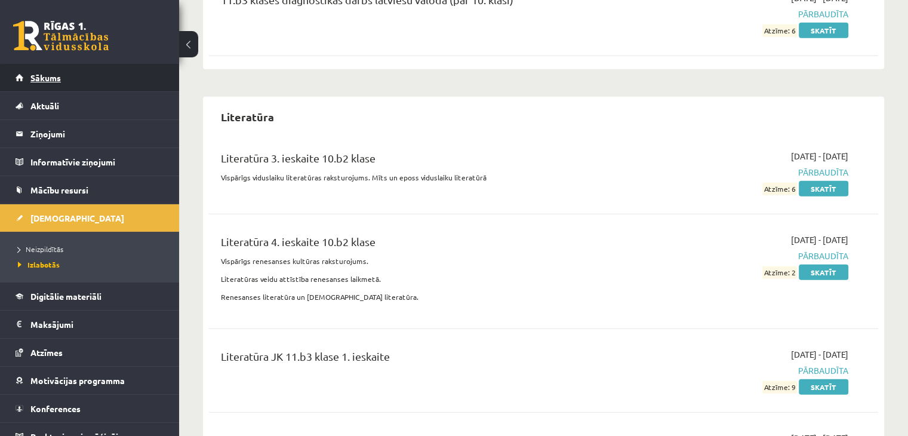 The height and width of the screenshot is (436, 908). I want to click on div: Literatūra JK 11.b3 klase 1. ieskaite, so click(427, 359).